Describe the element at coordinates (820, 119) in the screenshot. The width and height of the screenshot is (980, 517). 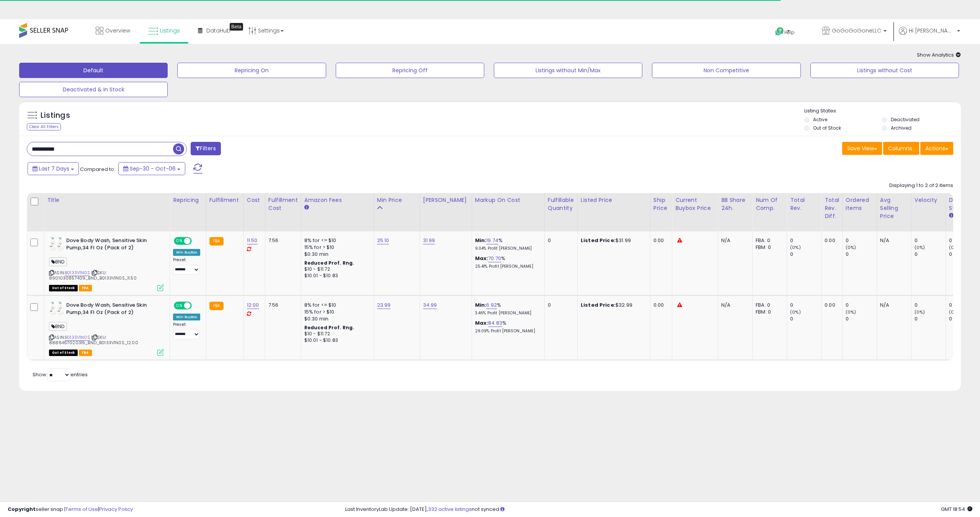
I see `label: Active` at that location.